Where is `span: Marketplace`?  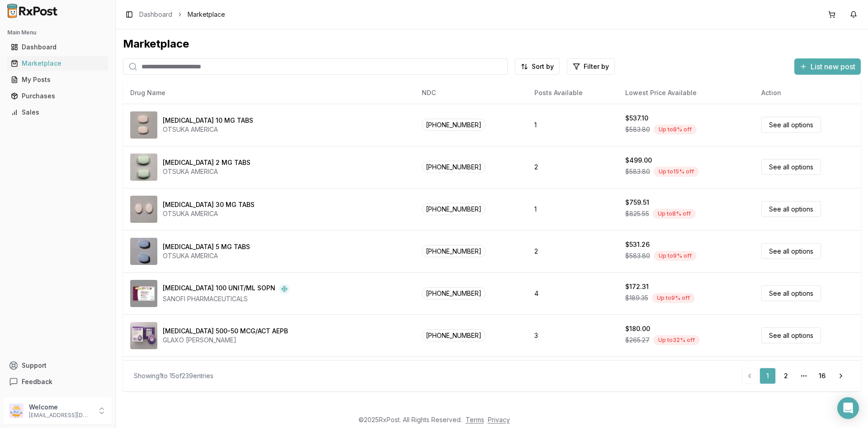 span: Marketplace is located at coordinates (206, 14).